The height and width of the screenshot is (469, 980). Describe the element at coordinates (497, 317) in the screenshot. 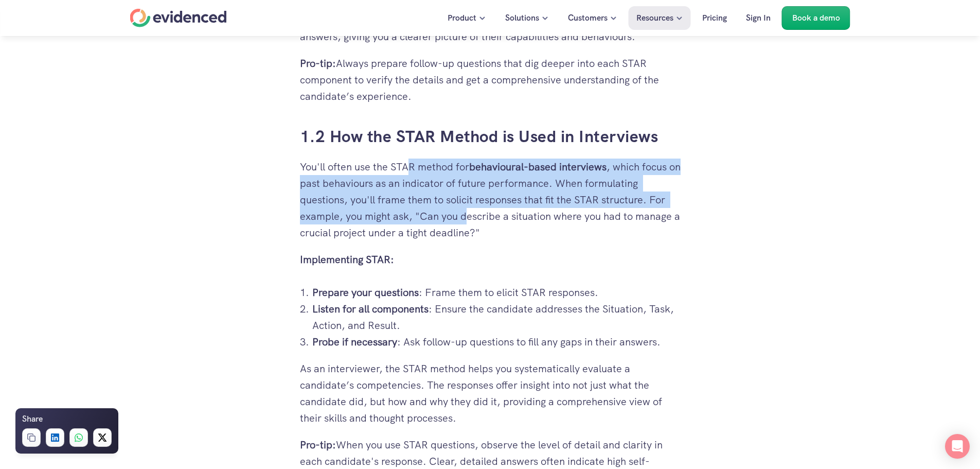

I see `p: : Ensure the candidate addresses the Situation, Task, Action, and Result.` at that location.